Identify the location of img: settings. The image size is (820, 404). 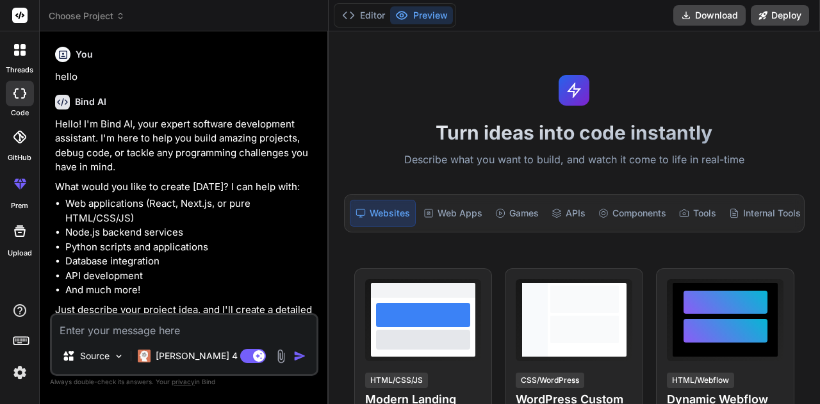
(20, 373).